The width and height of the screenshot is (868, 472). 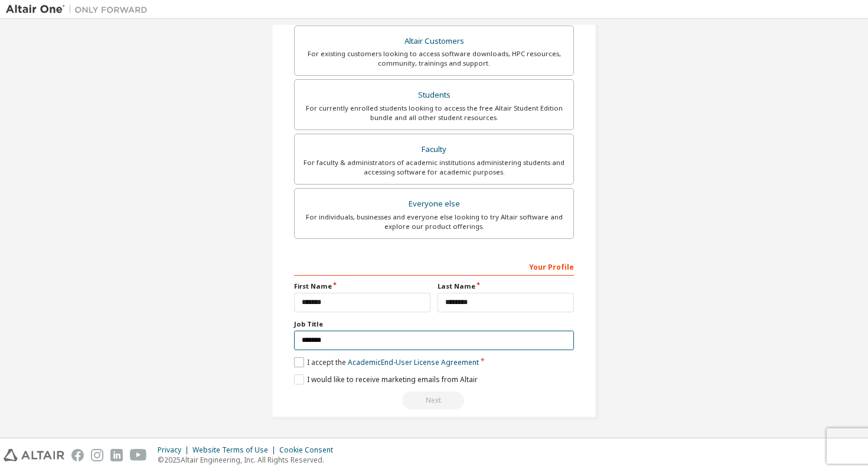 I want to click on label: Last Name, so click(x=506, y=286).